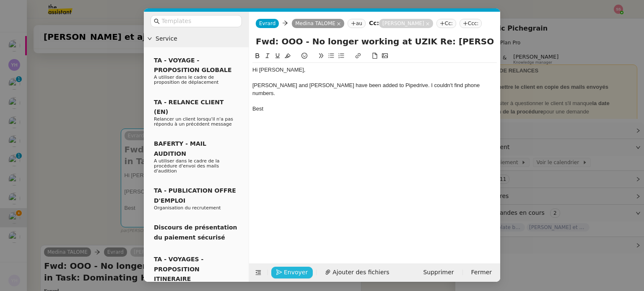  I want to click on div: Service, so click(196, 39).